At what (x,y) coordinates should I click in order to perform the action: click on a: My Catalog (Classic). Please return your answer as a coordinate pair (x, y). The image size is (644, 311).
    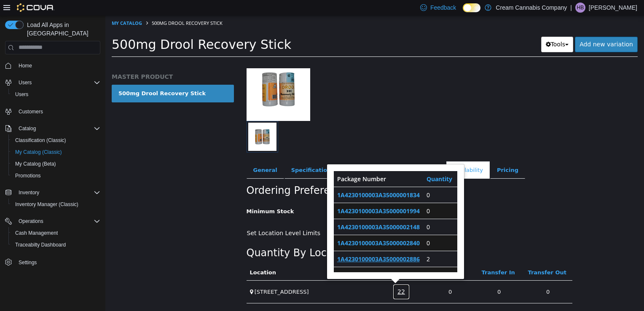
    Looking at the image, I should click on (38, 152).